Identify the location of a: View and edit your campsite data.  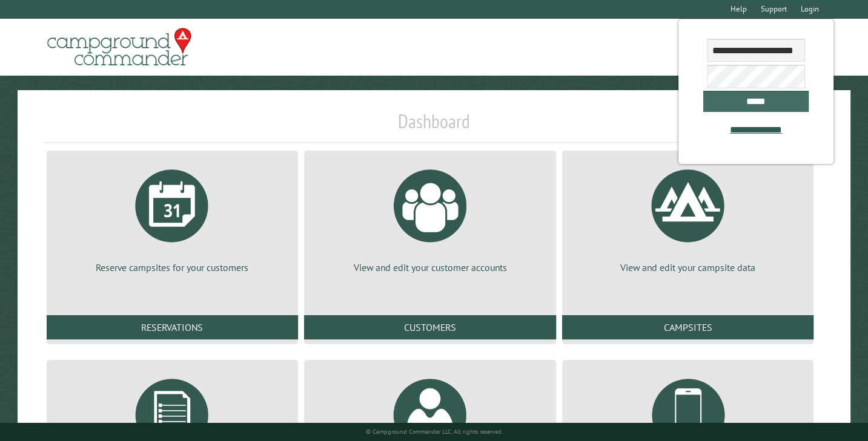
(688, 217).